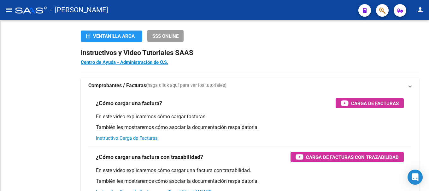 The width and height of the screenshot is (429, 191). What do you see at coordinates (9, 10) in the screenshot?
I see `mat-icon: menu` at bounding box center [9, 10].